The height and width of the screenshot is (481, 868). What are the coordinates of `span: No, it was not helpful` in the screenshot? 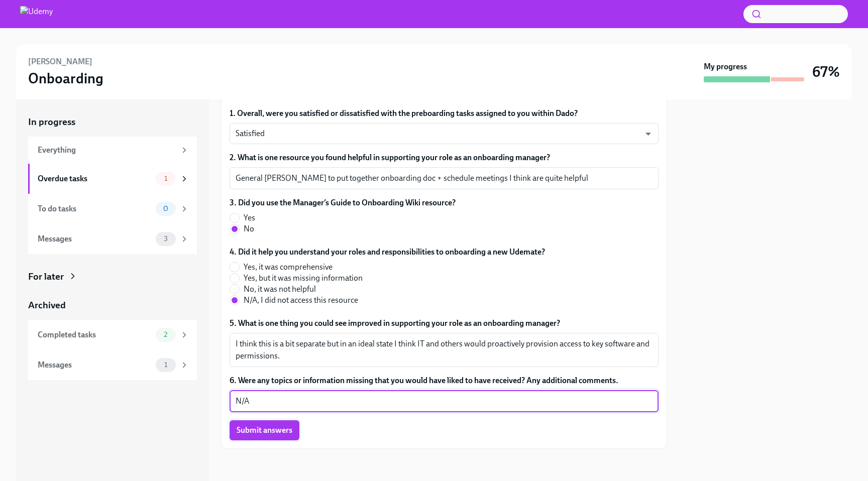 It's located at (280, 289).